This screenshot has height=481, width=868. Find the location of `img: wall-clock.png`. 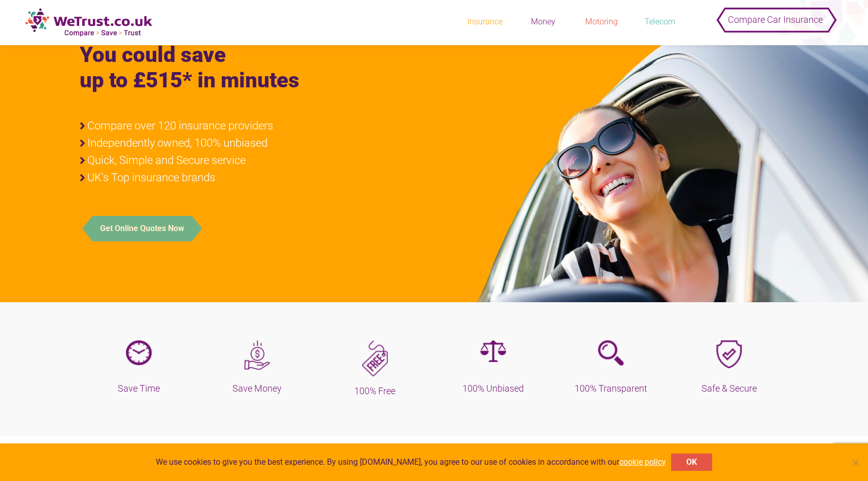

img: wall-clock.png is located at coordinates (138, 352).